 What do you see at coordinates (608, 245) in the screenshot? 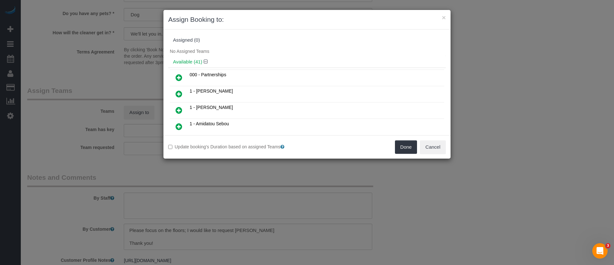
I see `span: 3` at bounding box center [608, 245].